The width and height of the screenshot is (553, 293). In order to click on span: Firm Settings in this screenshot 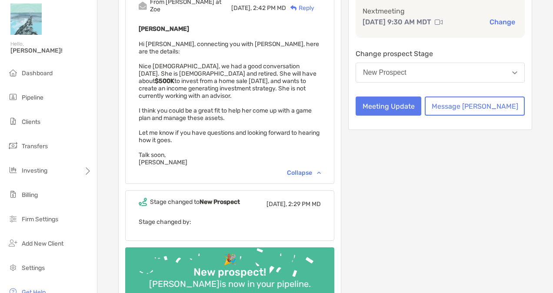, I will do `click(40, 219)`.